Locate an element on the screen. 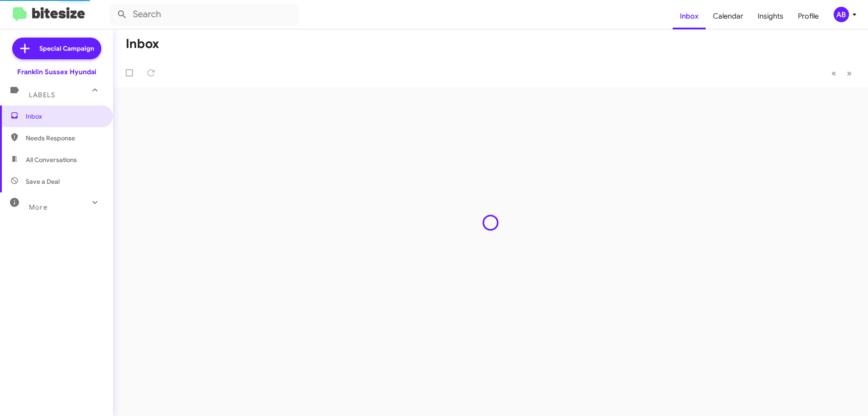  a: Insights is located at coordinates (771, 16).